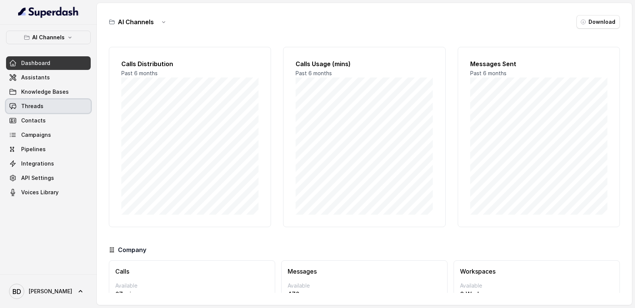 The height and width of the screenshot is (308, 635). I want to click on a: Contacts, so click(48, 121).